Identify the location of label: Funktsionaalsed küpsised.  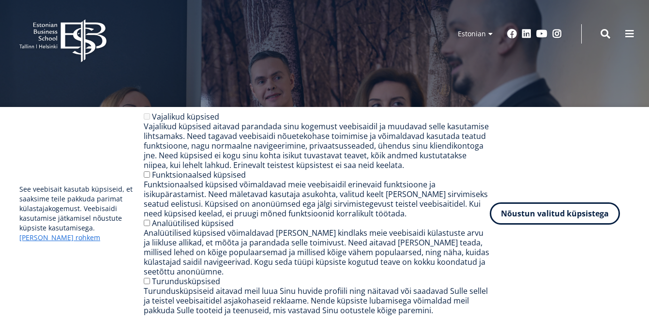
(199, 175).